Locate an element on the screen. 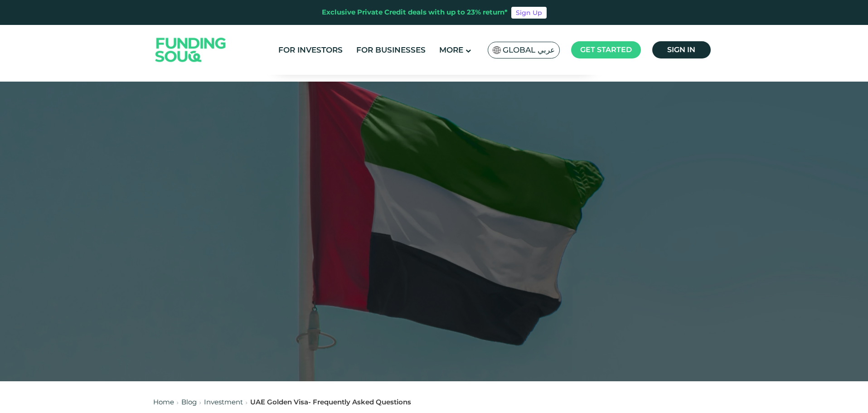 The width and height of the screenshot is (868, 413). a: For Businesses is located at coordinates (391, 50).